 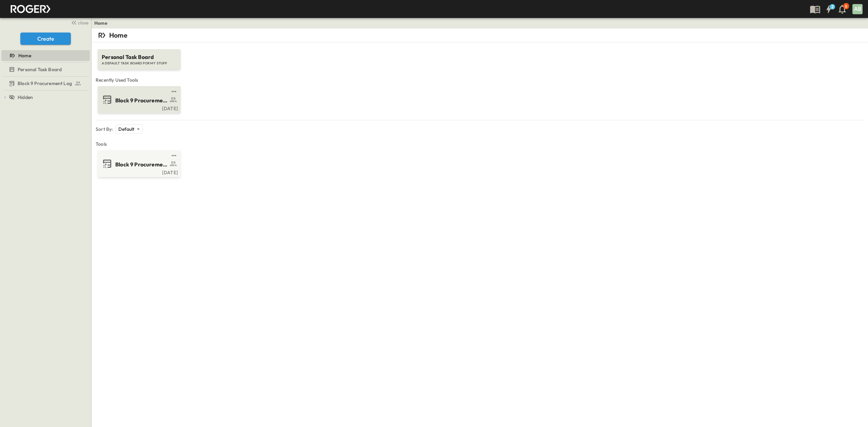 I want to click on div: AB, so click(x=858, y=9).